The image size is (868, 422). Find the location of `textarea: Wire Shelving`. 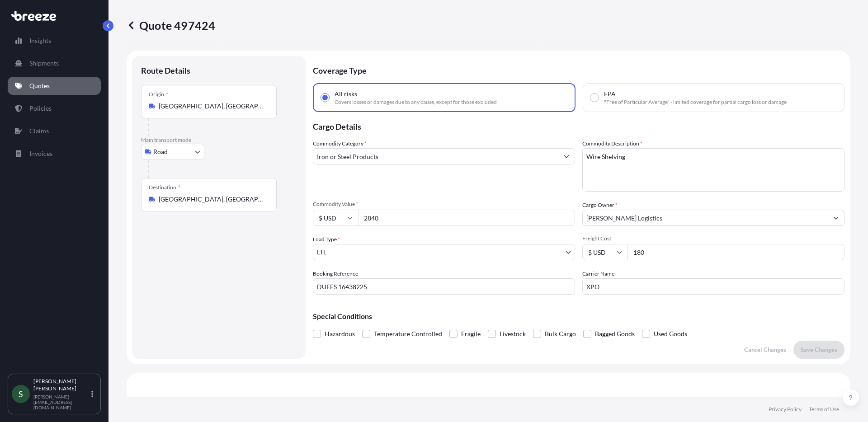

textarea: Wire Shelving is located at coordinates (713, 170).